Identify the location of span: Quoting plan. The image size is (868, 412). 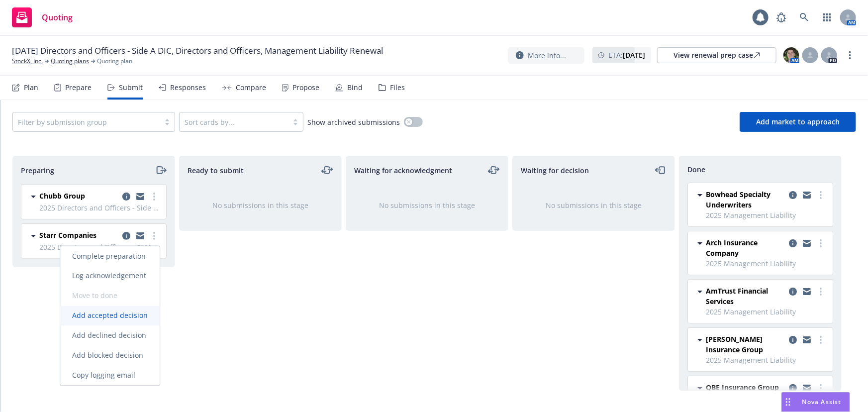
(114, 62).